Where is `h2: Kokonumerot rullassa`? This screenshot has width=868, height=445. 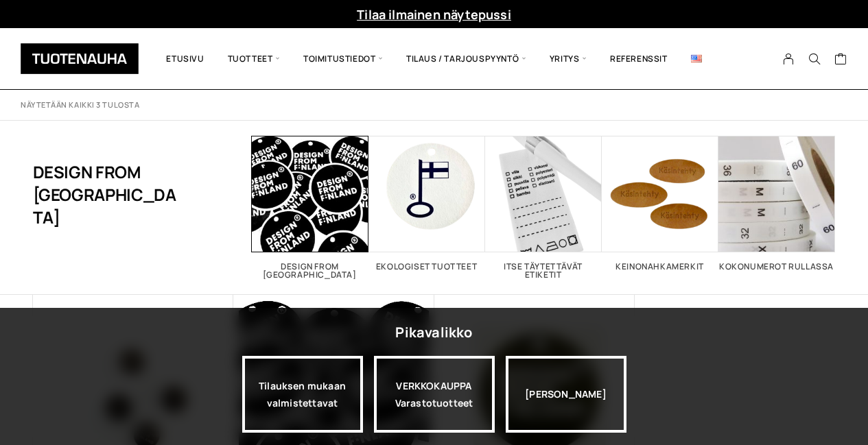
h2: Kokonumerot rullassa is located at coordinates (777, 267).